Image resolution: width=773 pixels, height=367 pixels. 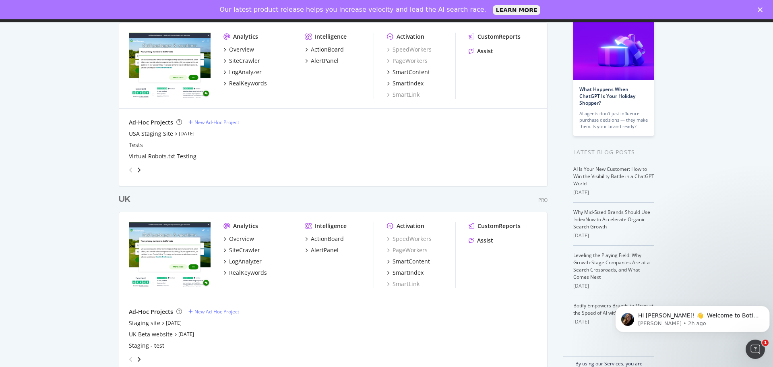 I want to click on div: Assist, so click(x=485, y=240).